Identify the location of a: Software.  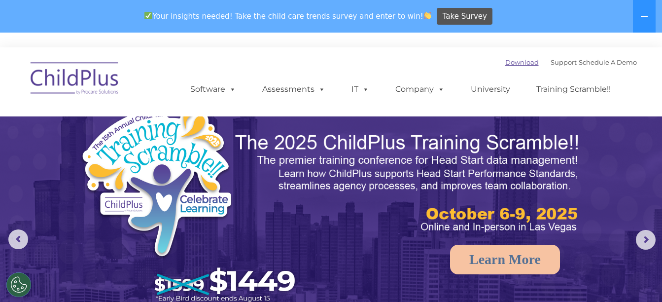
(213, 89).